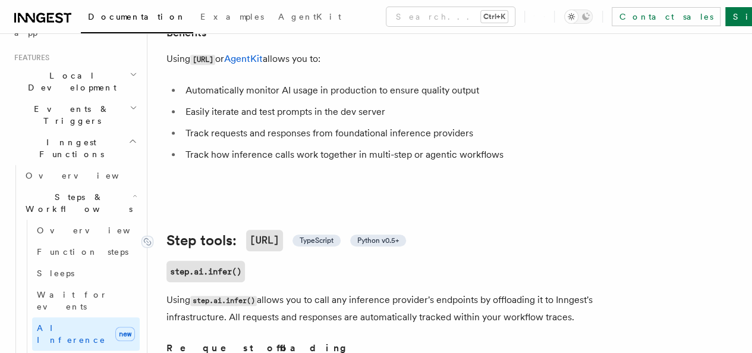 The height and width of the screenshot is (353, 752). I want to click on a: AI Inferencenew, so click(86, 334).